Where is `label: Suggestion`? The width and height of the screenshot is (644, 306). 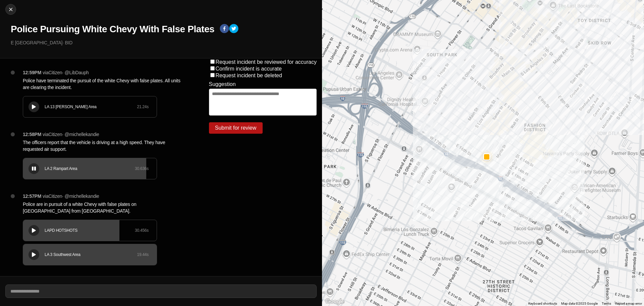
label: Suggestion is located at coordinates (222, 84).